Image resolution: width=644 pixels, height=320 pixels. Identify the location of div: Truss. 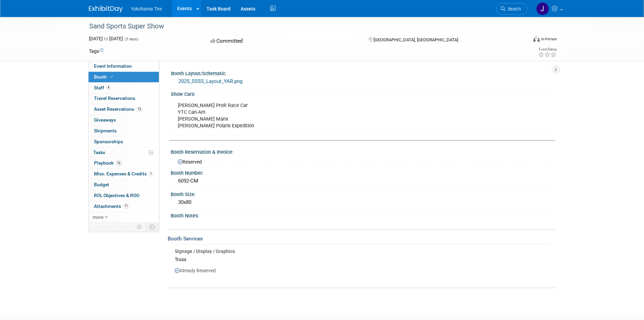
(363, 258).